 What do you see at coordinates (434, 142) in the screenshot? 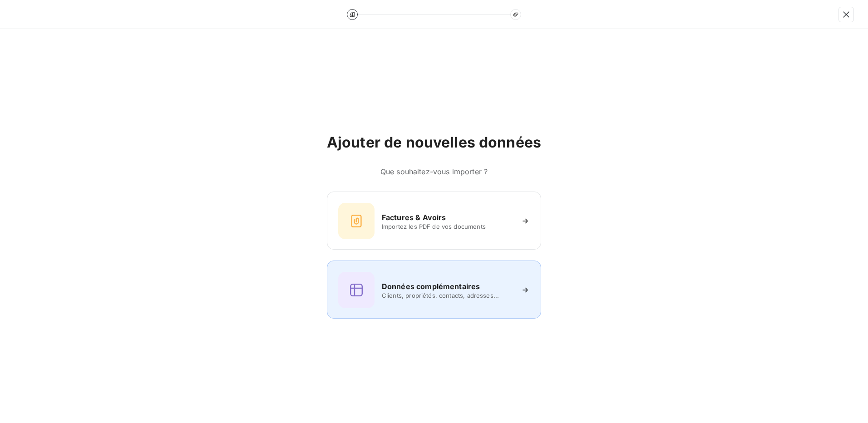
I see `h2: Ajouter de nouvelles données` at bounding box center [434, 142].